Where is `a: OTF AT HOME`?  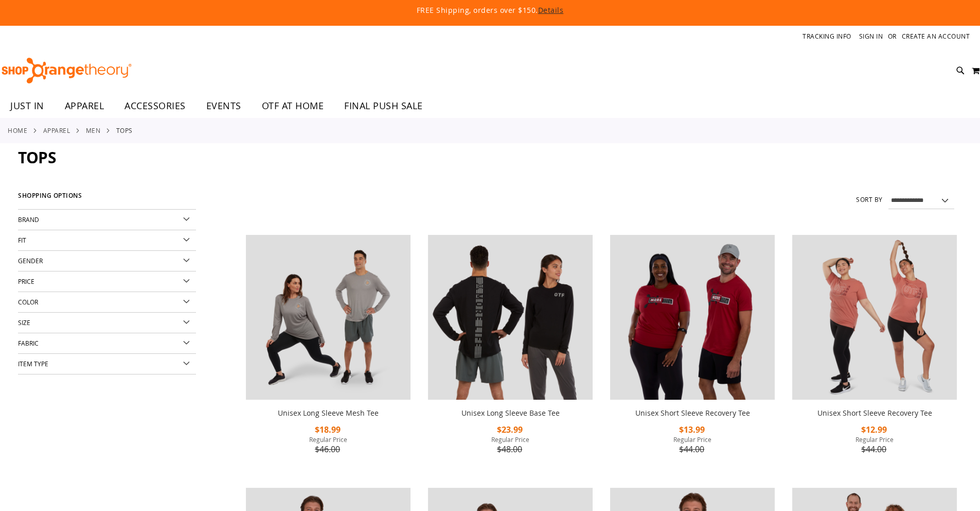
a: OTF AT HOME is located at coordinates (293, 106).